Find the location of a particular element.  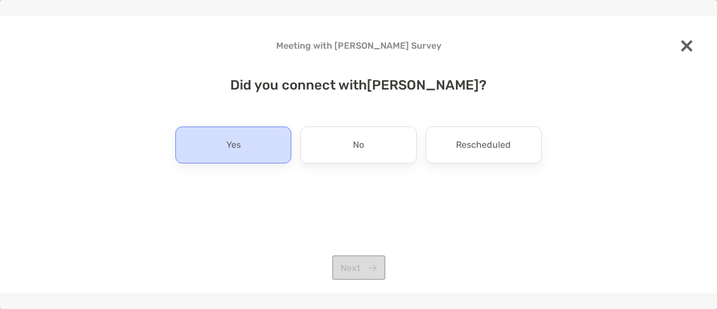

img: close modal is located at coordinates (687, 46).